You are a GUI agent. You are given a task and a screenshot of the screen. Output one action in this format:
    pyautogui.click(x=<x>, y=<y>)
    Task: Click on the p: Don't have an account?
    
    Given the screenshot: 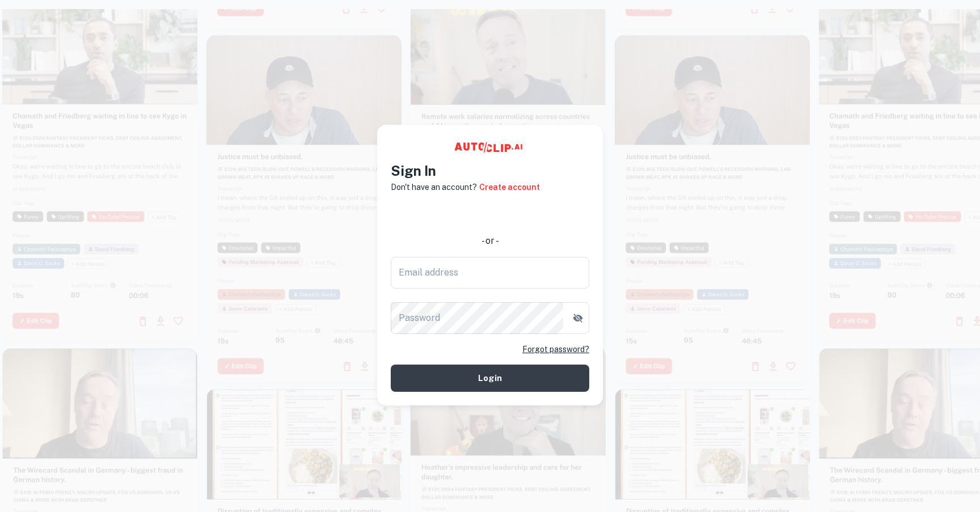 What is the action you would take?
    pyautogui.click(x=434, y=187)
    